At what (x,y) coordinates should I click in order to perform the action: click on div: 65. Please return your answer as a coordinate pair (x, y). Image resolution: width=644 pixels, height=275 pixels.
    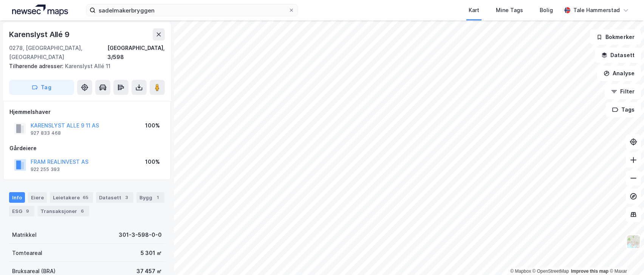
    Looking at the image, I should click on (85, 197).